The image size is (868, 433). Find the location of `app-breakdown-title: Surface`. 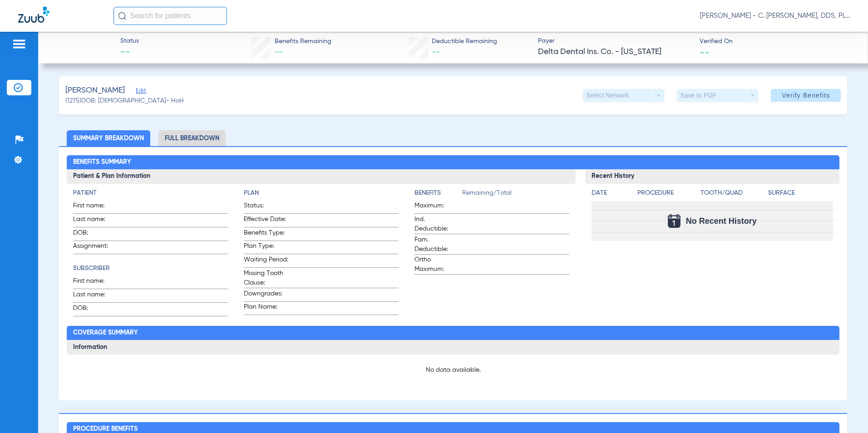

app-breakdown-title: Surface is located at coordinates (800, 195).